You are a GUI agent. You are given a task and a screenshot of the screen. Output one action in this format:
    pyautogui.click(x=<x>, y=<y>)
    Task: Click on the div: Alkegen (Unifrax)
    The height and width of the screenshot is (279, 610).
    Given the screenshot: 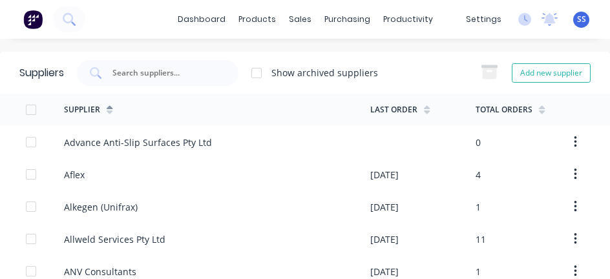 What is the action you would take?
    pyautogui.click(x=101, y=207)
    